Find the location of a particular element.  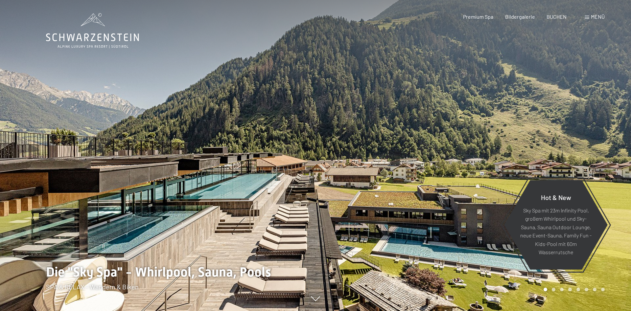

div: Carousel Page 6 is located at coordinates (586, 289).